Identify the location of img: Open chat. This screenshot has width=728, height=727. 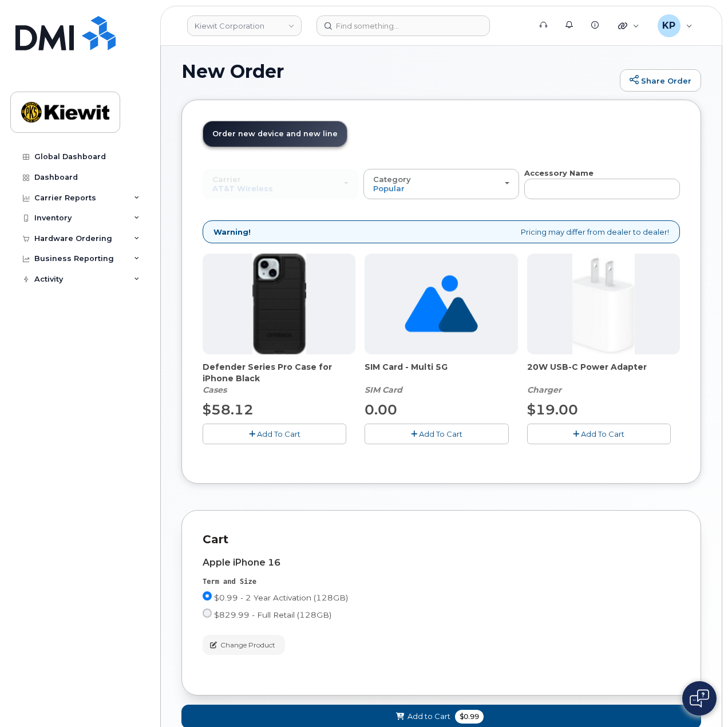
(700, 698).